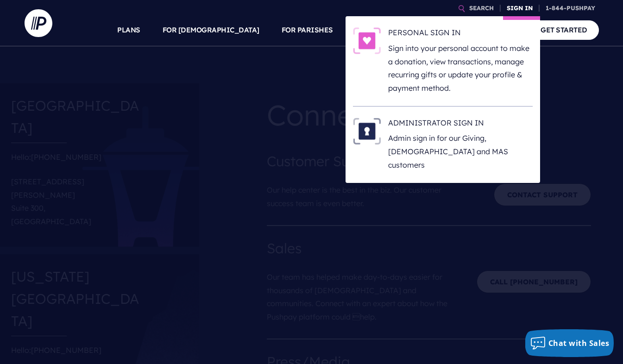 This screenshot has height=364, width=623. What do you see at coordinates (461, 124) in the screenshot?
I see `h6: ADMINISTRATOR SIGN IN` at bounding box center [461, 124].